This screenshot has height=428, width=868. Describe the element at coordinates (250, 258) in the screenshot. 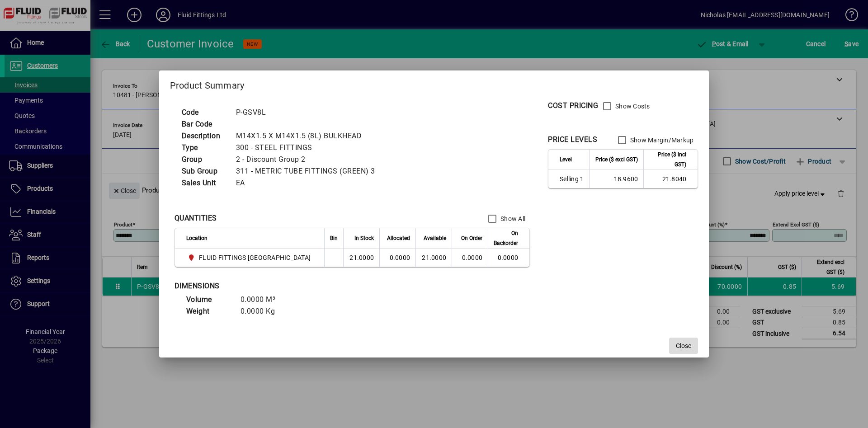

I see `span: FLUID FITTINGS CHRISTCHURCH` at that location.